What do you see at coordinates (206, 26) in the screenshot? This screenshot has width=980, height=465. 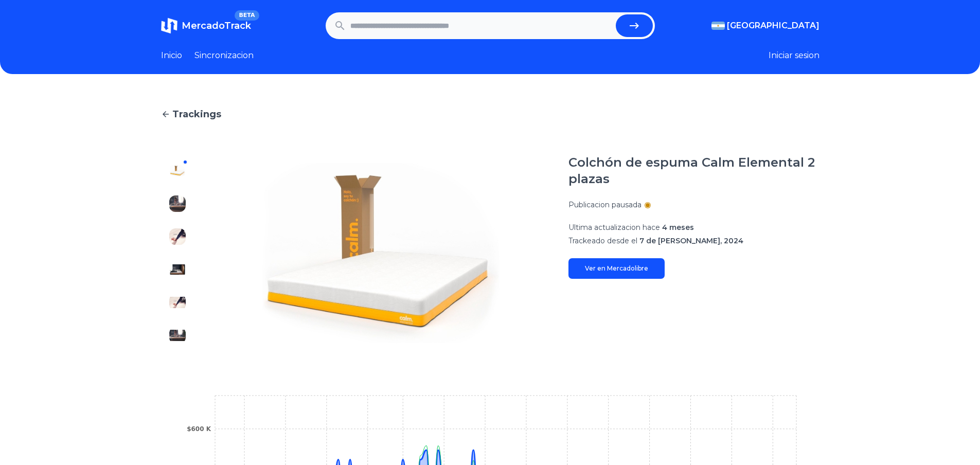 I see `a: MercadoTrackBETA` at bounding box center [206, 26].